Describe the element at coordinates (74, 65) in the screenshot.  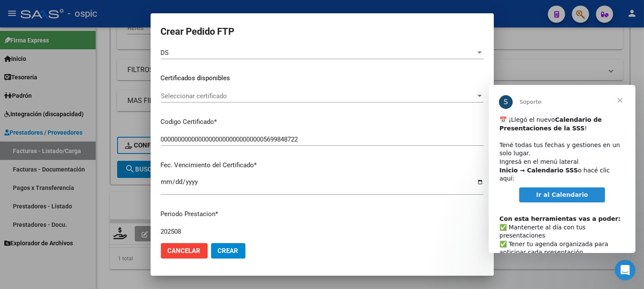
I see `div: ​📅 ¡Llegó el nuevo ! ​ Tené todas tus fechas y gestiones en un solo lugar. Ingresá en el menú lat...` at that location.